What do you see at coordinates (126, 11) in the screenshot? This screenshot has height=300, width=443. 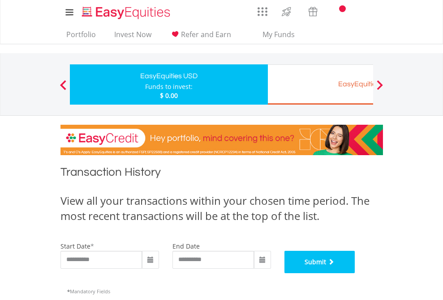 I see `a: Home page` at bounding box center [126, 11].